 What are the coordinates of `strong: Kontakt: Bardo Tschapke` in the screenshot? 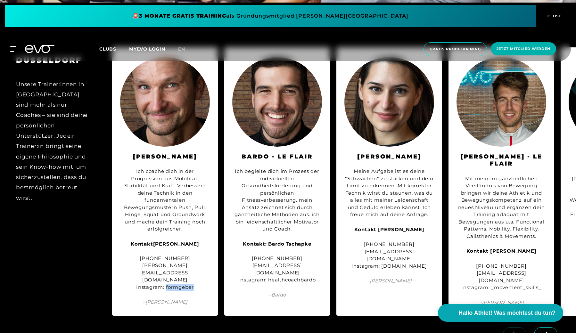 It's located at (277, 244).